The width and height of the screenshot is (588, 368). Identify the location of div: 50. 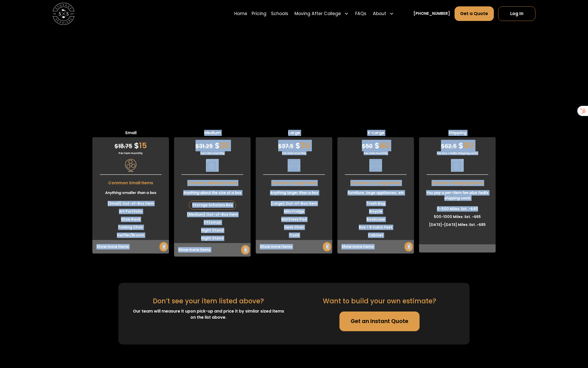
(457, 144).